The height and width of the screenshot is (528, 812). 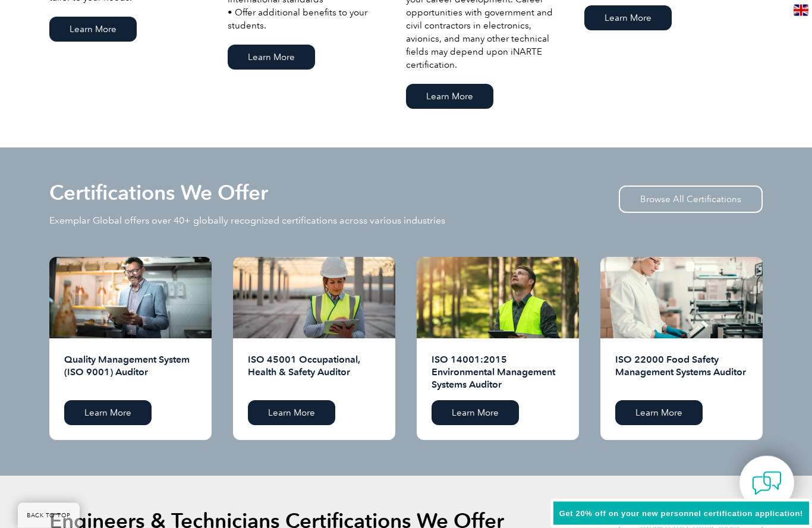 I want to click on a: Browse All Certifications, so click(x=691, y=200).